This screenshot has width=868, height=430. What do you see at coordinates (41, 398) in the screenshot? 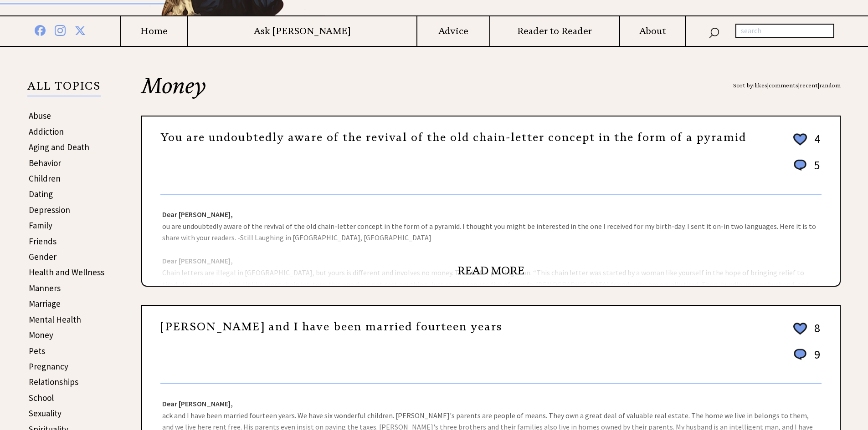
I see `a: School` at bounding box center [41, 398].